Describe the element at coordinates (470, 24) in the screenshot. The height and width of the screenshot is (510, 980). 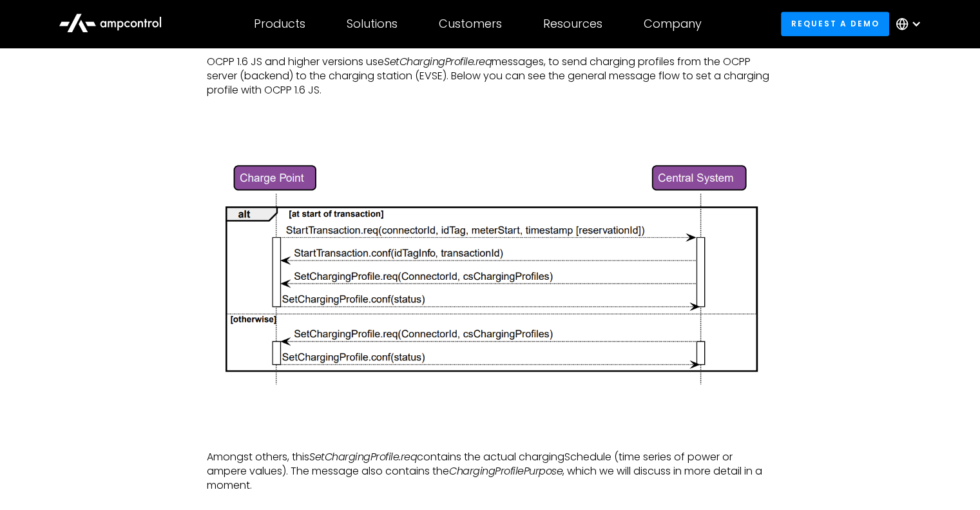
I see `div: Customers` at that location.